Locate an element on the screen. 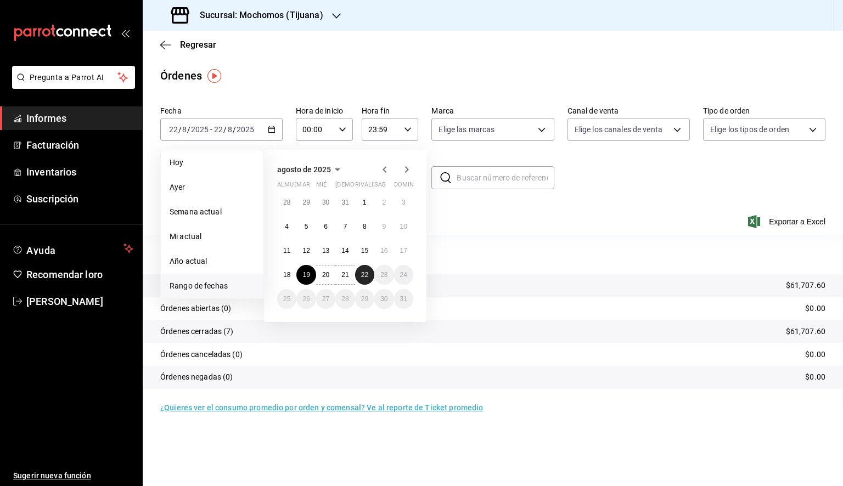 Image resolution: width=843 pixels, height=486 pixels. abbr: 27 de agosto de 2025 is located at coordinates (325, 299).